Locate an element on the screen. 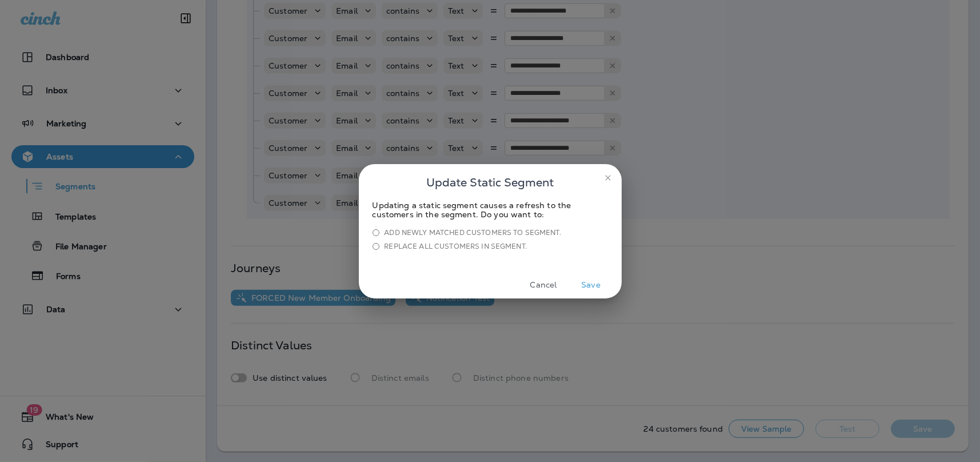  input: Replace all customers in segment. is located at coordinates (376, 246).